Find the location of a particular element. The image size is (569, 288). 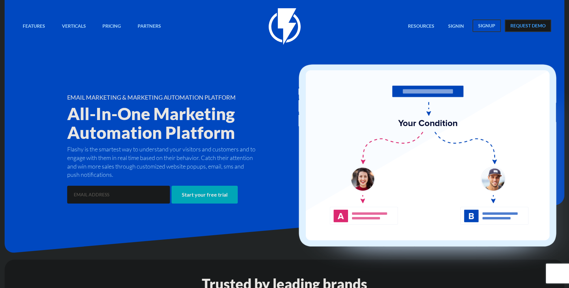

input: EMAIL ADDRESS is located at coordinates (119, 194).